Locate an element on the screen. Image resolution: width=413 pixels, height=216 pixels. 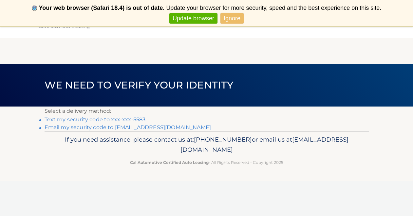
p: Select a delivery method: is located at coordinates (207, 111).